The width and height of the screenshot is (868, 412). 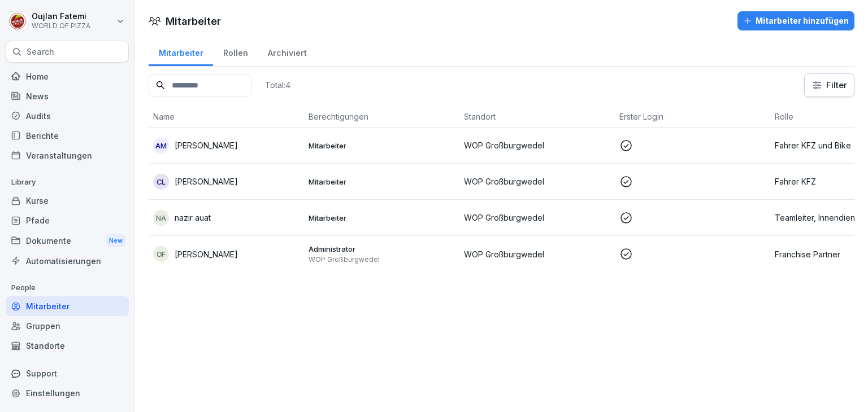 I want to click on a: Pfade, so click(x=68, y=220).